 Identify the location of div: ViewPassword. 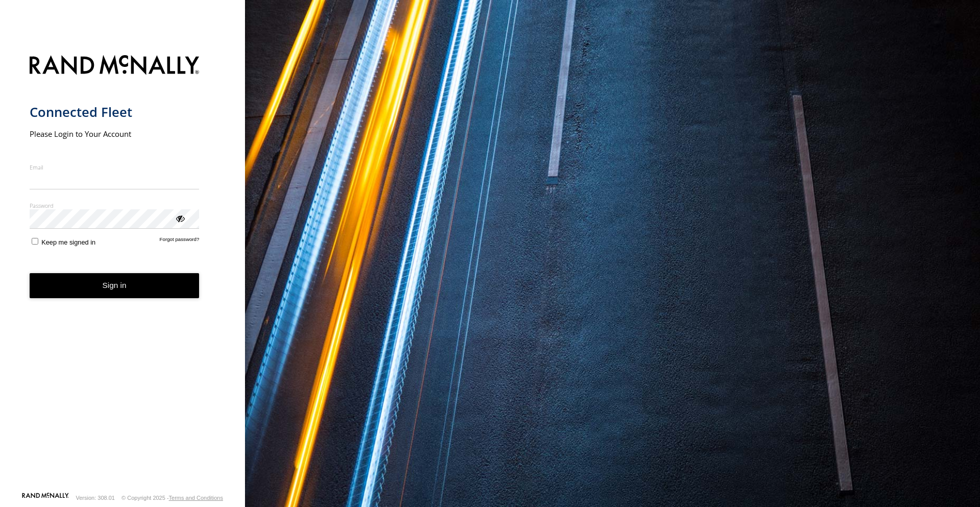
(179, 218).